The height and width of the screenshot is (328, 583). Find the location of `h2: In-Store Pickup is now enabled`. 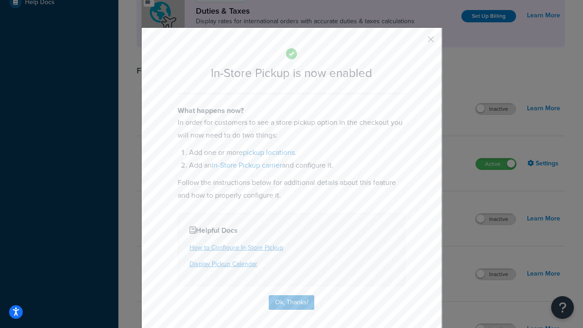

h2: In-Store Pickup is now enabled is located at coordinates (292, 73).